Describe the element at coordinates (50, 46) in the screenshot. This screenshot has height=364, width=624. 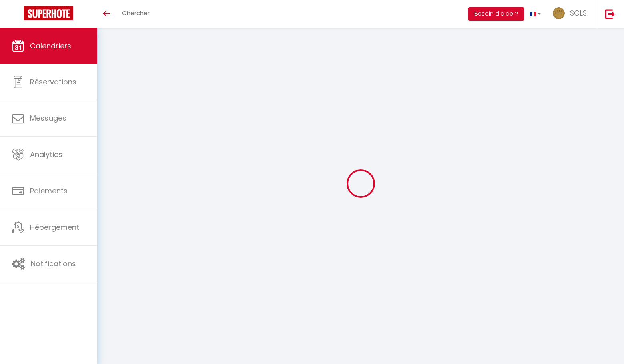
I see `span: Calendriers` at that location.